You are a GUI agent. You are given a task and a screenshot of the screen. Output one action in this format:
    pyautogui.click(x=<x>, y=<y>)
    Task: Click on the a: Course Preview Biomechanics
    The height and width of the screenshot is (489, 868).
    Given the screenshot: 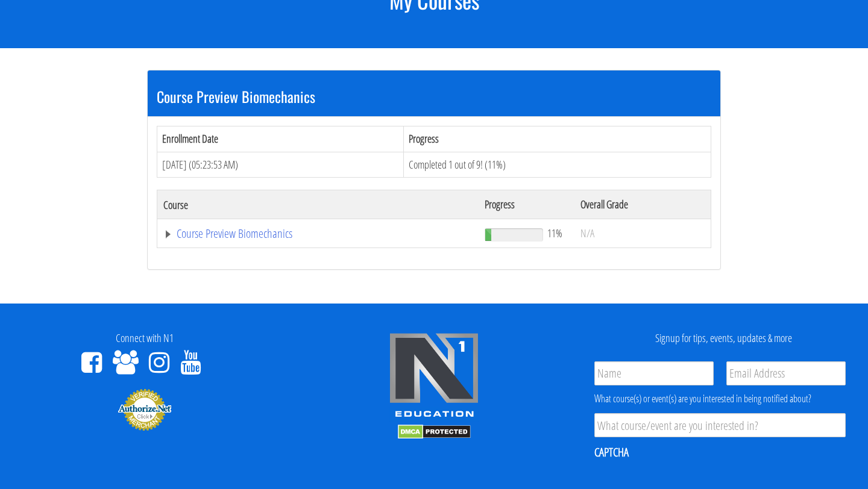 What is the action you would take?
    pyautogui.click(x=318, y=233)
    